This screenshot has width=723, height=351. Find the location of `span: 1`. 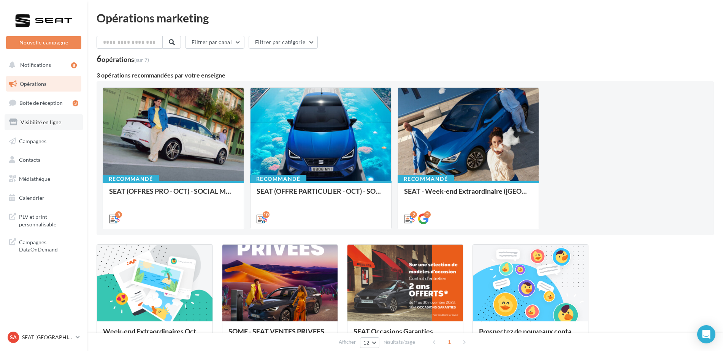

span: 1 is located at coordinates (449, 342).